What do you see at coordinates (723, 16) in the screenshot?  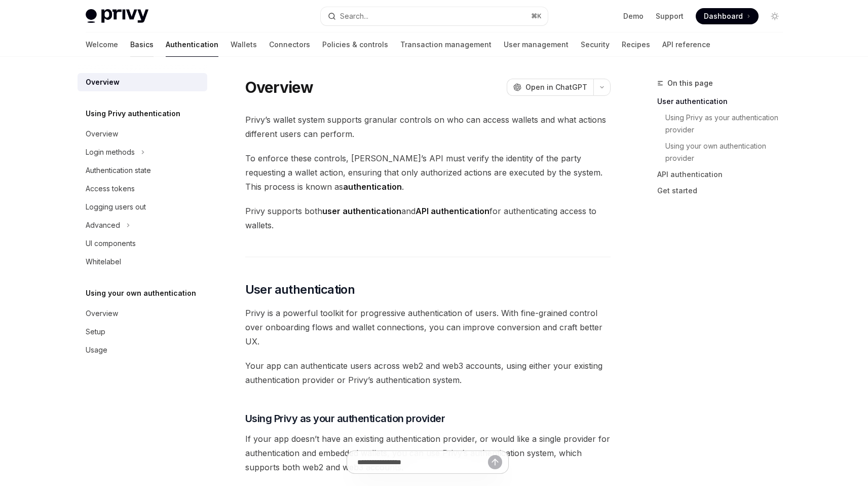 I see `span: Dashboard` at bounding box center [723, 16].